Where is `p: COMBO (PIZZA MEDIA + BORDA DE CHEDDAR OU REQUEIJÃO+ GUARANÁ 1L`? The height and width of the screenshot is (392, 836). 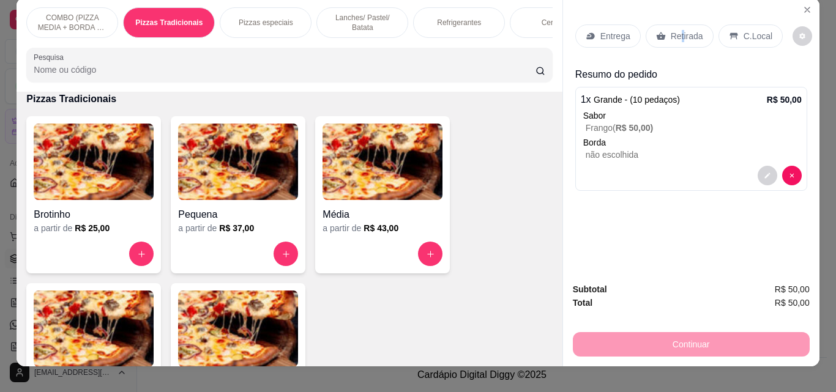 p: COMBO (PIZZA MEDIA + BORDA DE CHEDDAR OU REQUEIJÃO+ GUARANÁ 1L is located at coordinates (72, 23).